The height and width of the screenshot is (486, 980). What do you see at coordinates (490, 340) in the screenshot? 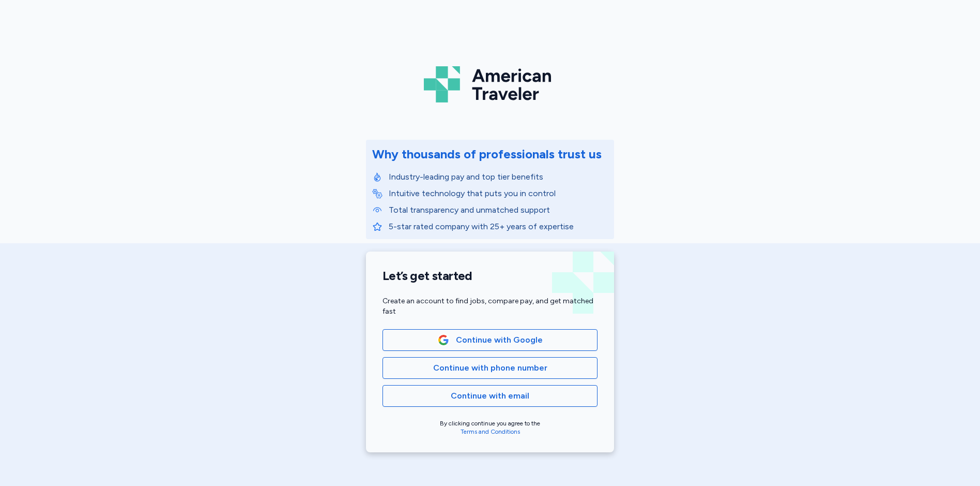
I see `button: Google LogoContinue with Google` at bounding box center [490, 340].